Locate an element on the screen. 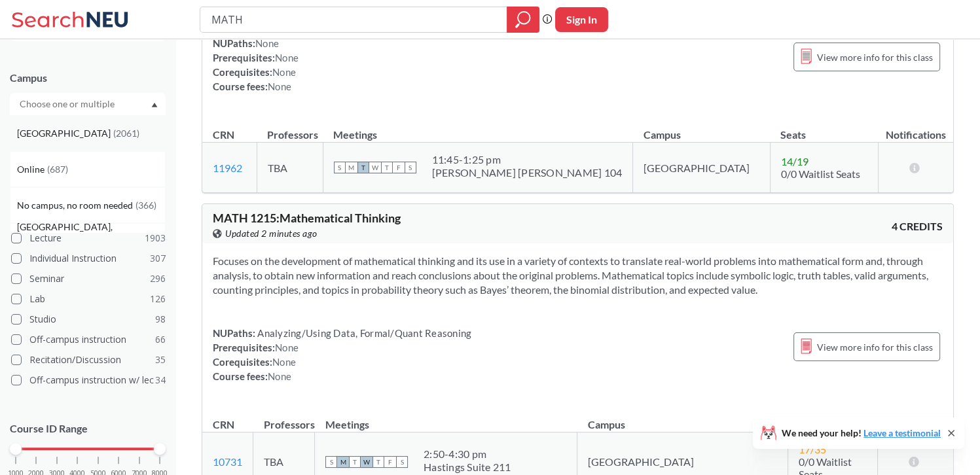 This screenshot has width=980, height=475. span: 66 is located at coordinates (160, 339).